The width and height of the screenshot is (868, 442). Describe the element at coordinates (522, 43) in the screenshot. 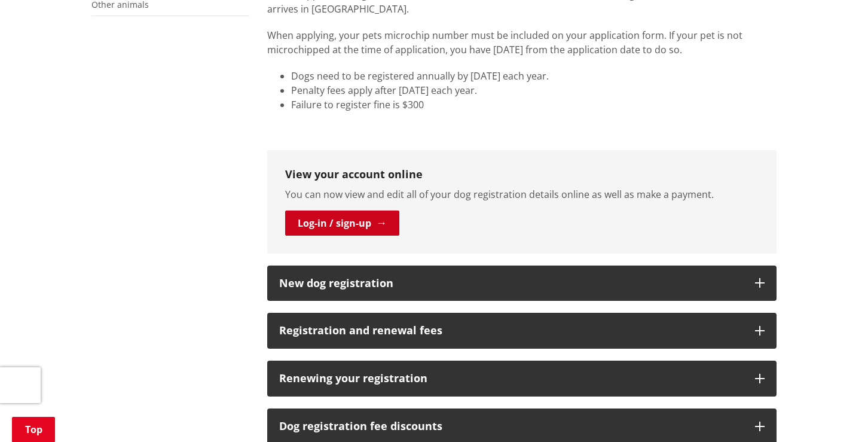

I see `p: When applying, your pets microchip number must be included on your application form. If your pet ...` at that location.